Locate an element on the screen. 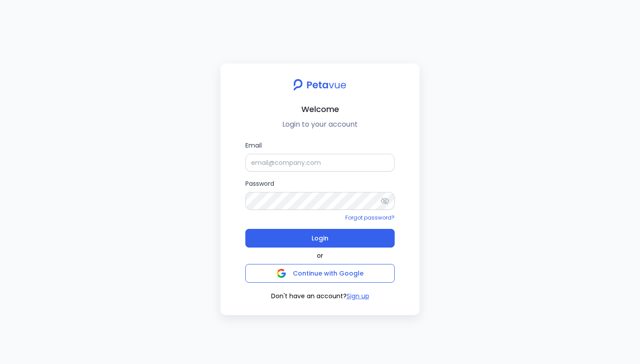 The height and width of the screenshot is (364, 640). label: Password is located at coordinates (320, 194).